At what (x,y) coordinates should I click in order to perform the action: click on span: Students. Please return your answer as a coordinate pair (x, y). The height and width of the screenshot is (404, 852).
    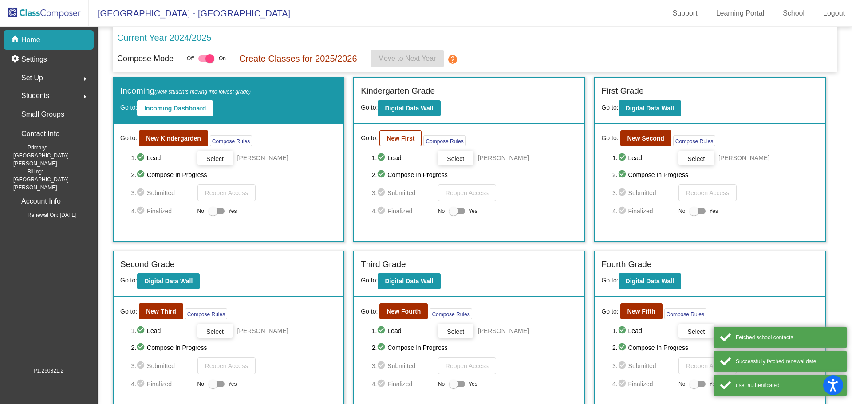
    Looking at the image, I should click on (35, 96).